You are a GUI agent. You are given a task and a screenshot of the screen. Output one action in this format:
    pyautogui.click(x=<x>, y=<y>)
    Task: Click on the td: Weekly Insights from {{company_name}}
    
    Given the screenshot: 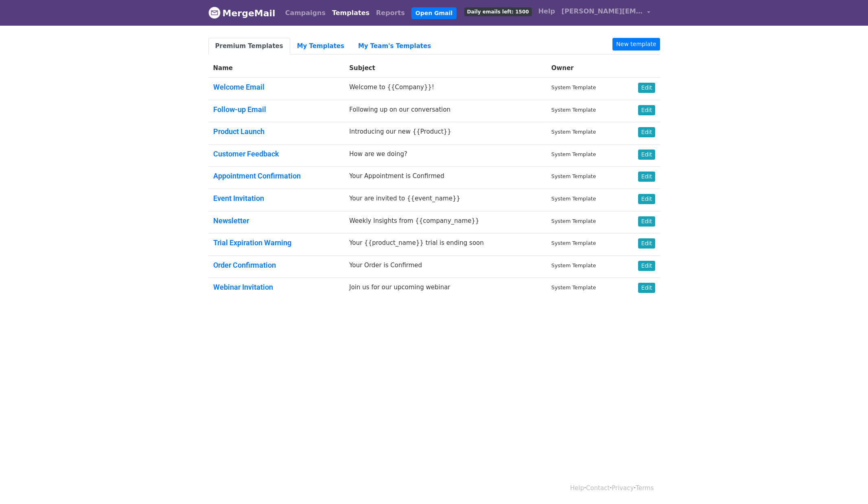 What is the action you would take?
    pyautogui.click(x=445, y=222)
    